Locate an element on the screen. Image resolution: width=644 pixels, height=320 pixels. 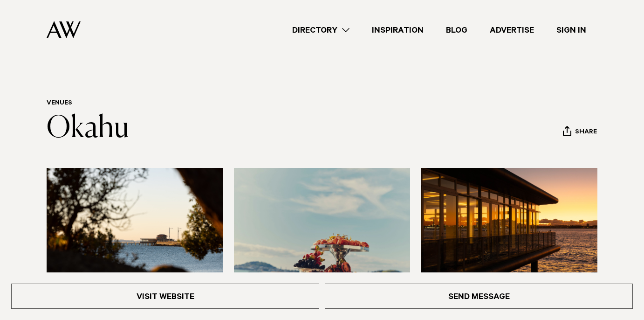
a: Visit Website is located at coordinates (165, 296).